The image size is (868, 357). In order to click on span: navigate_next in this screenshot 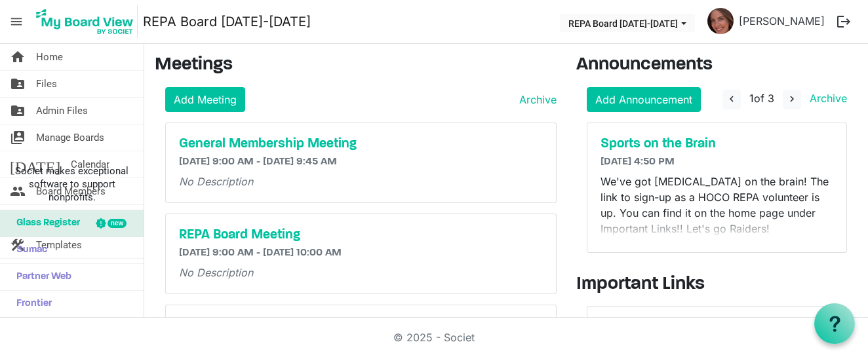, I will do `click(791, 99)`.